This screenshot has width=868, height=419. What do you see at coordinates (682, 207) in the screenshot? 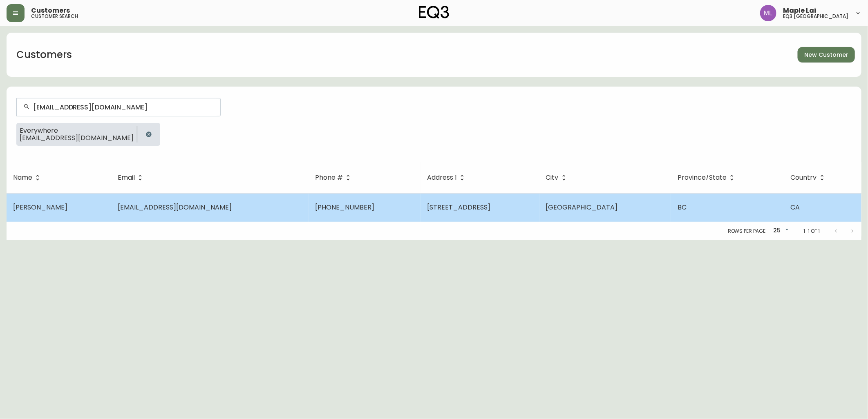
I see `span: BC` at bounding box center [682, 207].